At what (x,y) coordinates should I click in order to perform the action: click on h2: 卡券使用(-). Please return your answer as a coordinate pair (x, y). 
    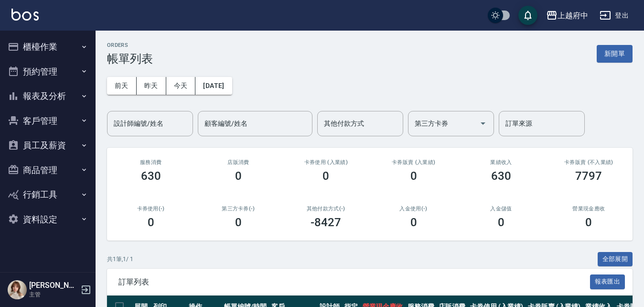
    Looking at the image, I should click on (151, 208).